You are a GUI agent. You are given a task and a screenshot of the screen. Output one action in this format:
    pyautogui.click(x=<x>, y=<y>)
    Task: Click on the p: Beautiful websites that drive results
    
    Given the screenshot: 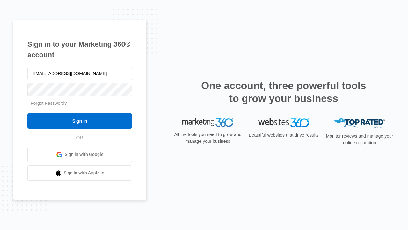 What is the action you would take?
    pyautogui.click(x=284, y=135)
    